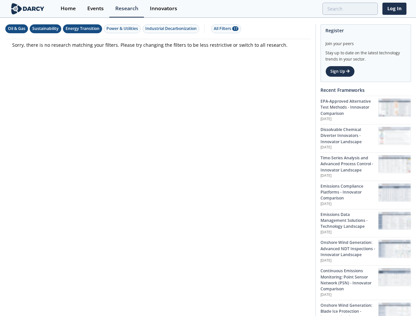 This screenshot has width=416, height=316. I want to click on button: Industrial Decarbonization, so click(171, 29).